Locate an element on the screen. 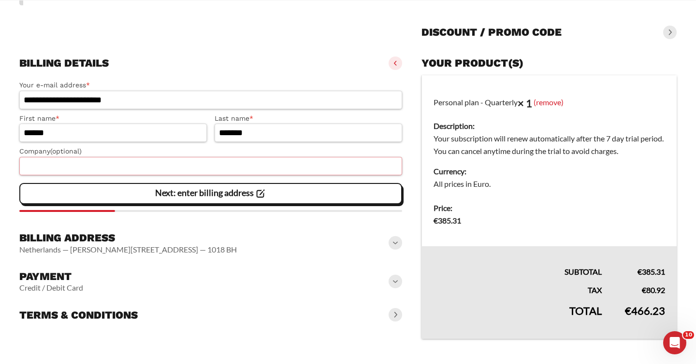 Image resolution: width=696 pixels, height=364 pixels. label: First name is located at coordinates (113, 118).